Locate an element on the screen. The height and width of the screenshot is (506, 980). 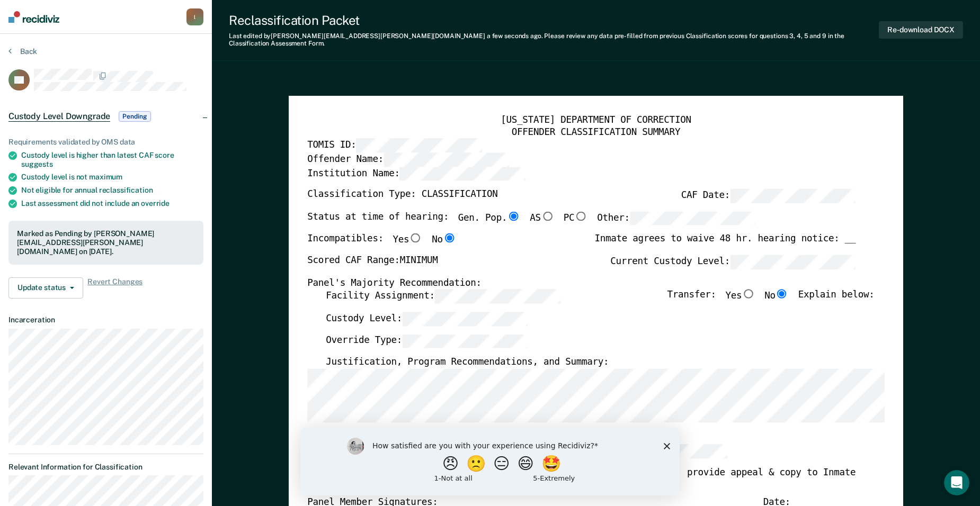
input: Offender Name: is located at coordinates (446, 159).